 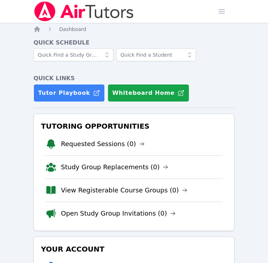 I want to click on h3: Your Account, so click(x=134, y=249).